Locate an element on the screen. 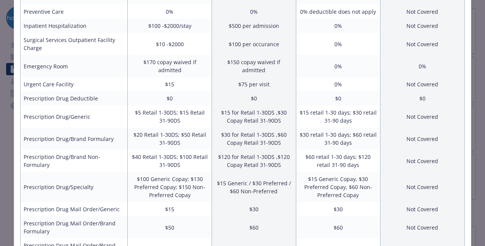  td: $10 -$2000 is located at coordinates (170, 44).